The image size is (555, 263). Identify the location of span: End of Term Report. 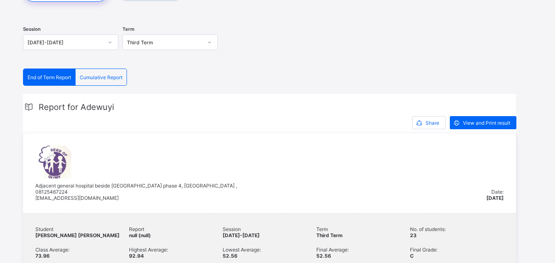
(49, 77).